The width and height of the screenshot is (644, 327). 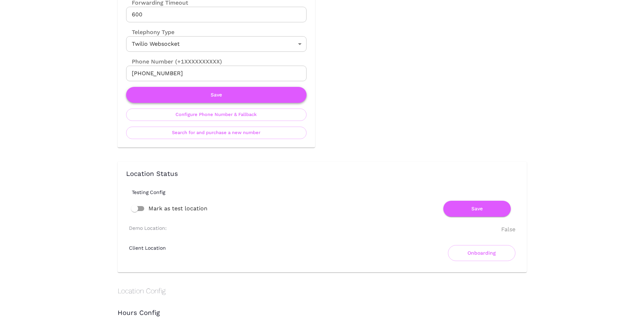 I want to click on h2: Location Config, so click(x=322, y=291).